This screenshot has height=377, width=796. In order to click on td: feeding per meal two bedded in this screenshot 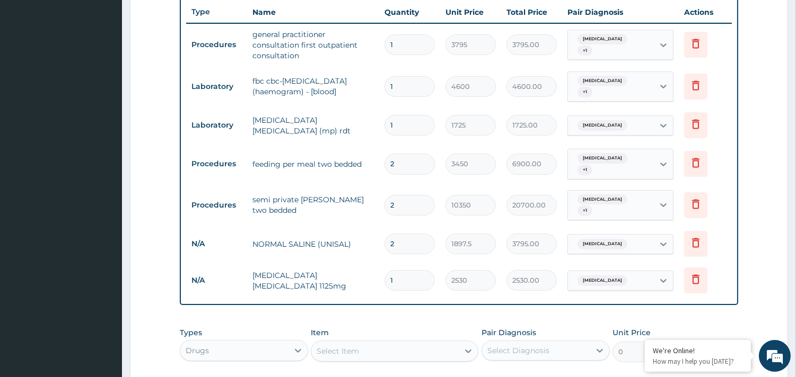, I will do `click(313, 164)`.